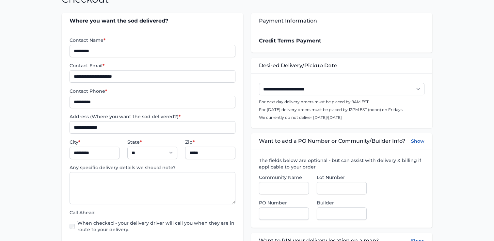 The height and width of the screenshot is (241, 494). I want to click on span: Want to add a PO Number or Community/Builder Info?, so click(332, 141).